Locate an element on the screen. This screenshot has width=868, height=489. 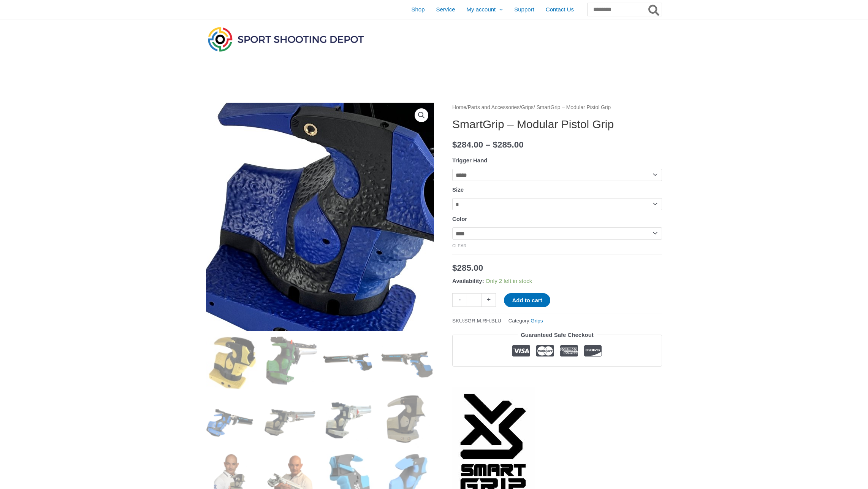
span: Only 2 left in stock is located at coordinates (509, 281).